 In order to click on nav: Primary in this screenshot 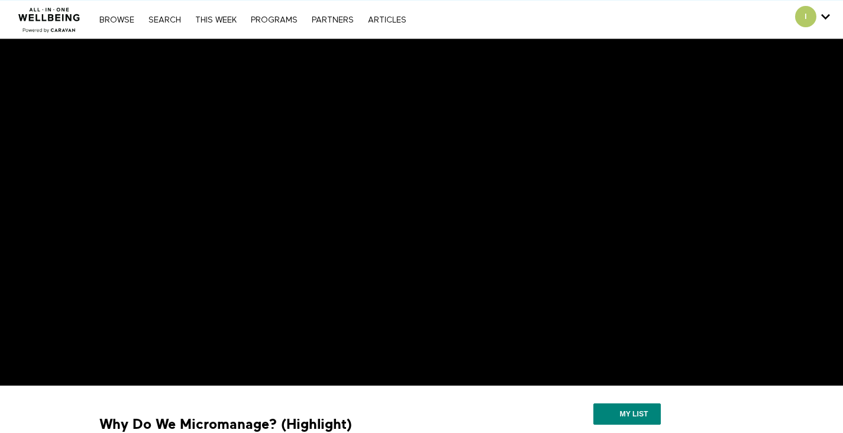, I will do `click(253, 20)`.